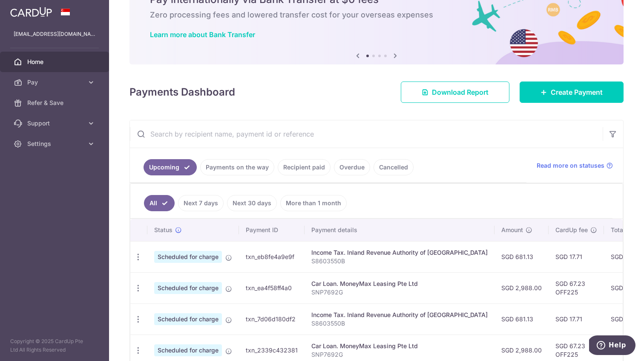  Describe the element at coordinates (572, 230) in the screenshot. I see `span: CardUp fee` at that location.